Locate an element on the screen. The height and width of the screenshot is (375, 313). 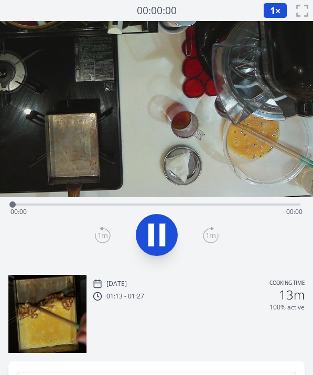
p: 01:13 - 01:27 is located at coordinates (125, 296).